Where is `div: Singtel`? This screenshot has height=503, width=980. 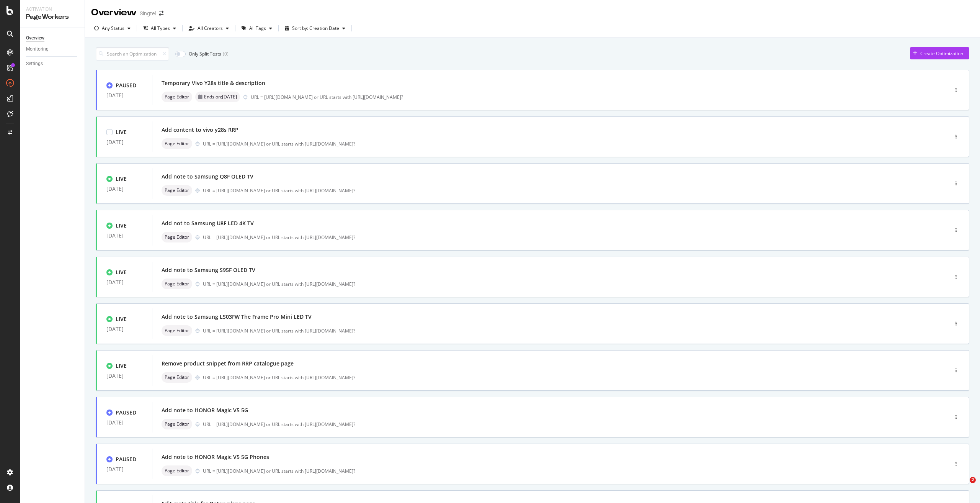
div: Singtel is located at coordinates (147, 14).